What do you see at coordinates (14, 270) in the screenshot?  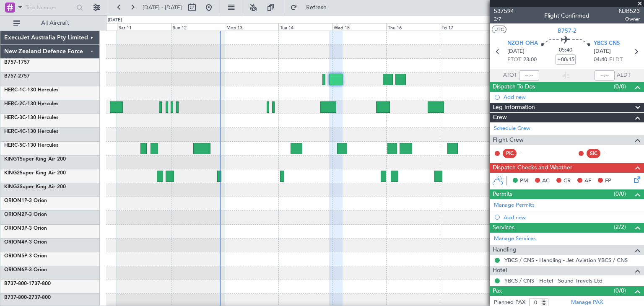 I see `span: ORION6` at bounding box center [14, 270].